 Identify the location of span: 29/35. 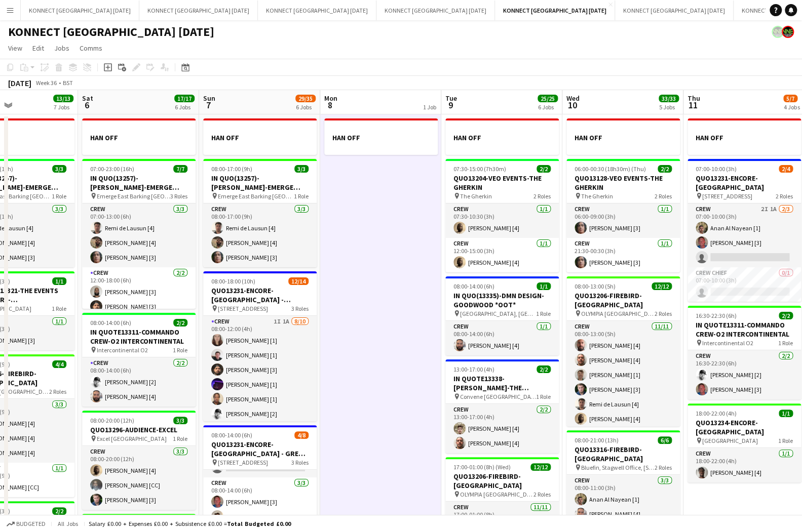
(306, 99).